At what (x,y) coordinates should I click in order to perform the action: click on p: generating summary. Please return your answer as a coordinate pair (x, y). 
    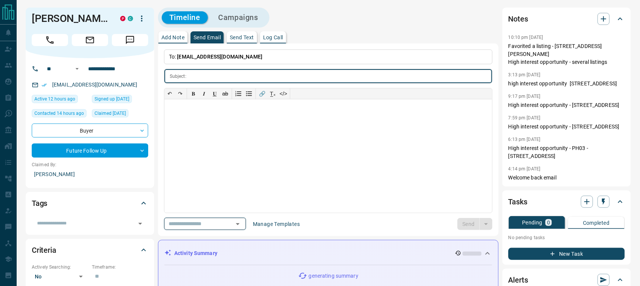
    Looking at the image, I should click on (334, 276).